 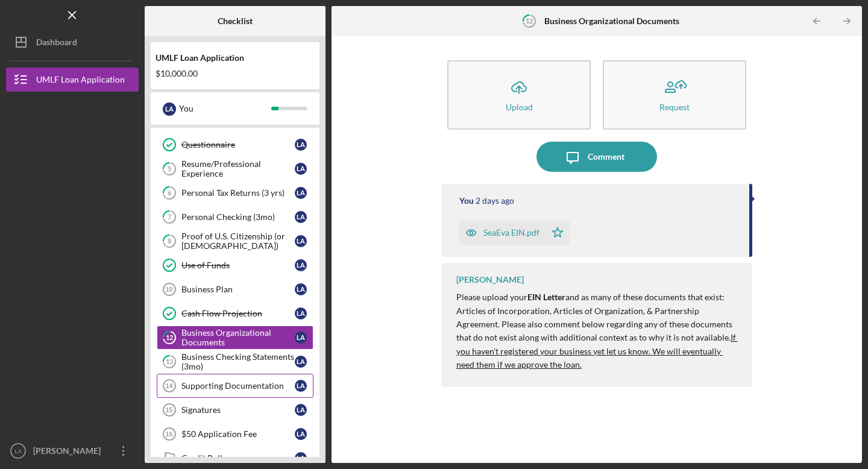 What do you see at coordinates (235, 410) in the screenshot?
I see `a: 15SignaturesLA` at bounding box center [235, 410].